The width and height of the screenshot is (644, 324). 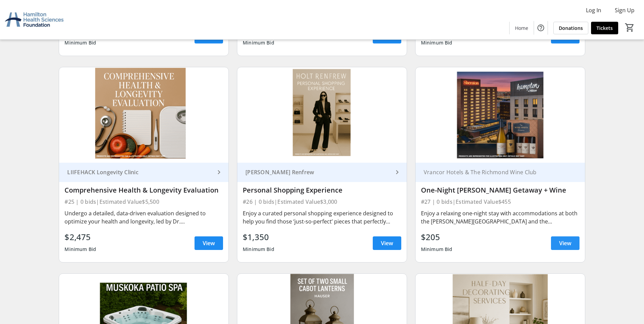 I want to click on div: #27 | 0 bids | Estimated Value $455, so click(x=500, y=202).